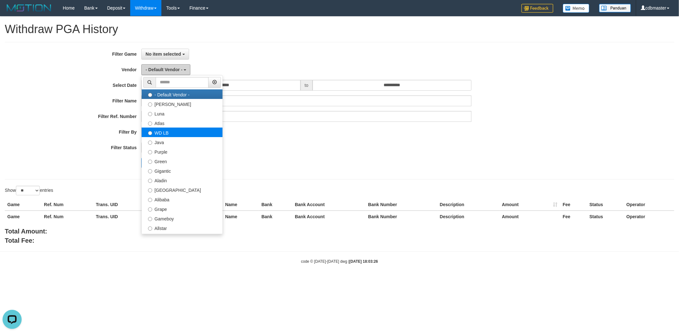  I want to click on input: Allstar, so click(150, 229).